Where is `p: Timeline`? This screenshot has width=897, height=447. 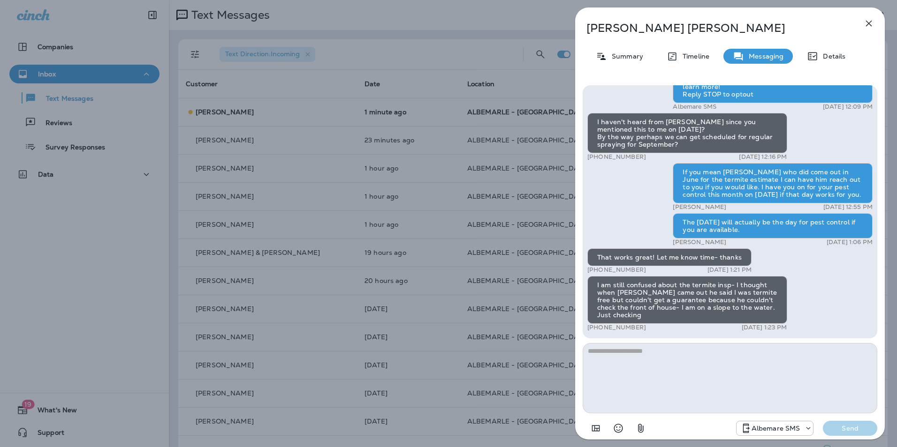
p: Timeline is located at coordinates (693, 56).